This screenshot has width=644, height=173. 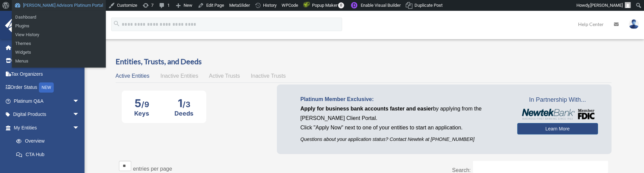 I want to click on a: Home, so click(x=47, y=47).